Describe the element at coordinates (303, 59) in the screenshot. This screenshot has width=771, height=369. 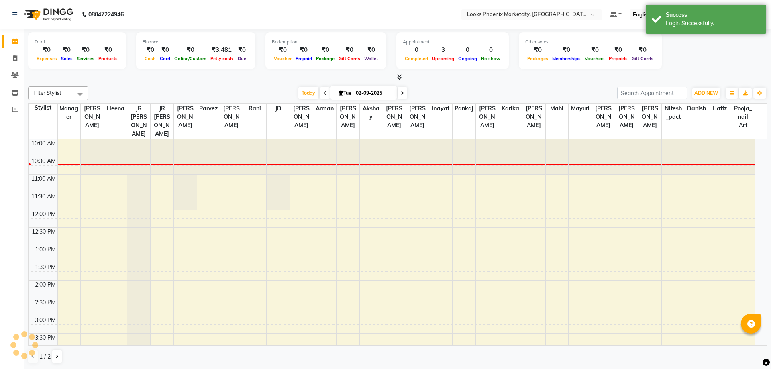
I see `span: Prepaid` at that location.